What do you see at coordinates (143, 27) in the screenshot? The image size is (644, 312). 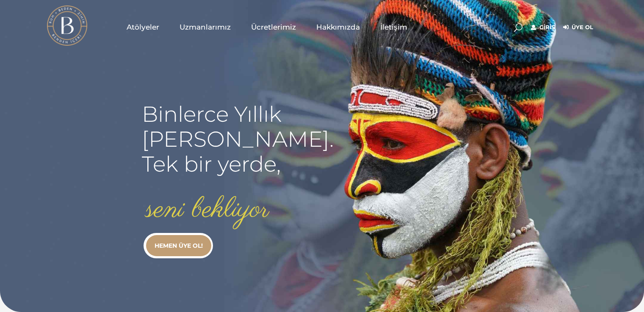 I see `a: Atölyeler` at bounding box center [143, 27].